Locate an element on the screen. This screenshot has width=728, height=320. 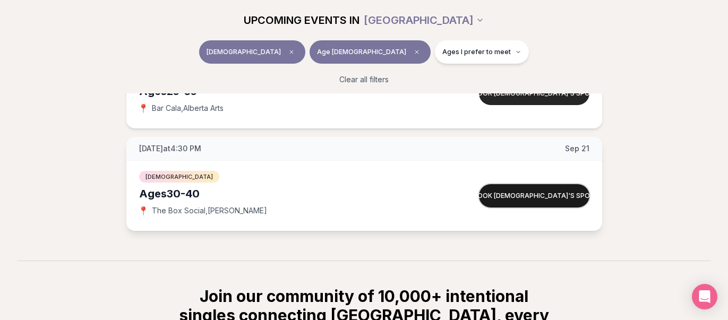
span: Clear age is located at coordinates (417, 52).